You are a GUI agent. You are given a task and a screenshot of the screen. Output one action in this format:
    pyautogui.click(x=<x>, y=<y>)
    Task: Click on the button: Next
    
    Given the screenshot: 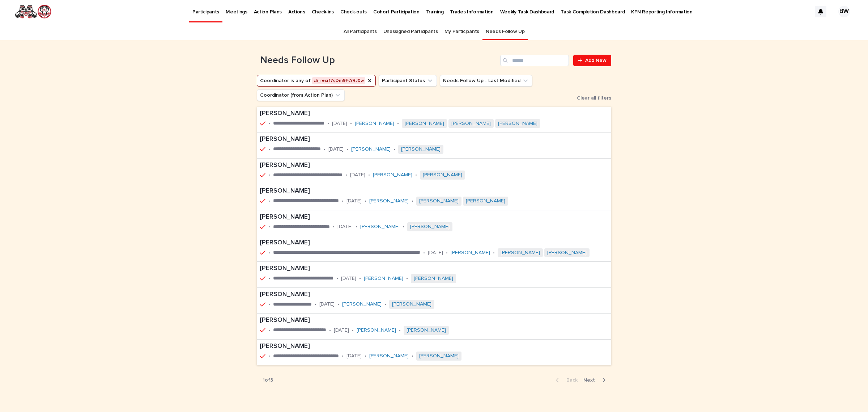 What is the action you would take?
    pyautogui.click(x=596, y=380)
    